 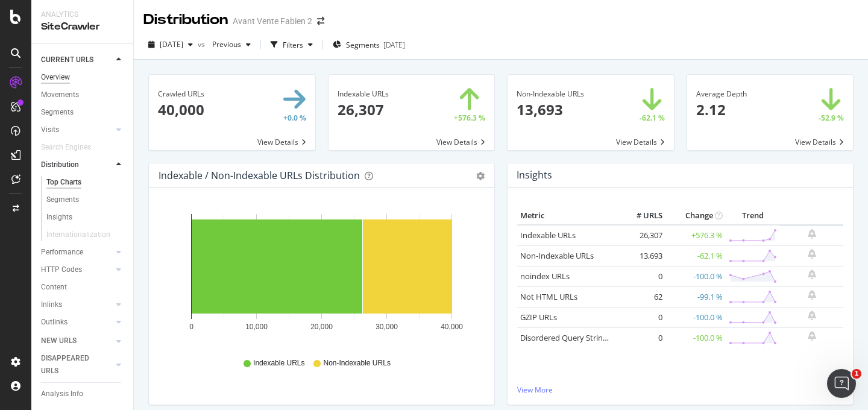 I want to click on a: Indexable URLs, so click(x=547, y=235).